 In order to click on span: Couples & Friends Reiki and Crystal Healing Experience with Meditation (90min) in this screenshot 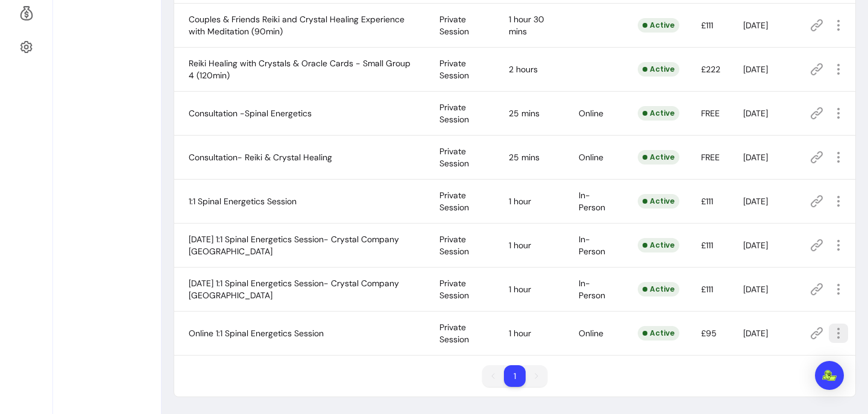, I will do `click(297, 25)`.